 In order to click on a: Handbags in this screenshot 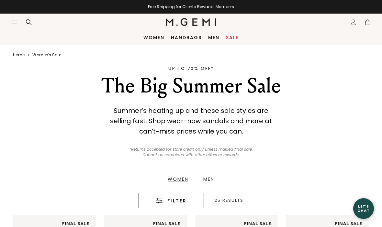, I will do `click(186, 38)`.